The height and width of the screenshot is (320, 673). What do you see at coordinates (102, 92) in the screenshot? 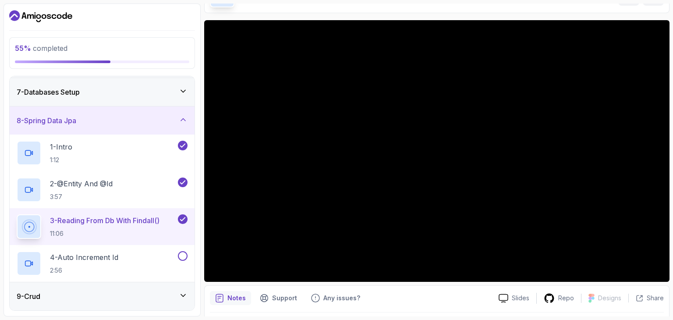
I see `button: 7-Databases Setup` at bounding box center [102, 92].